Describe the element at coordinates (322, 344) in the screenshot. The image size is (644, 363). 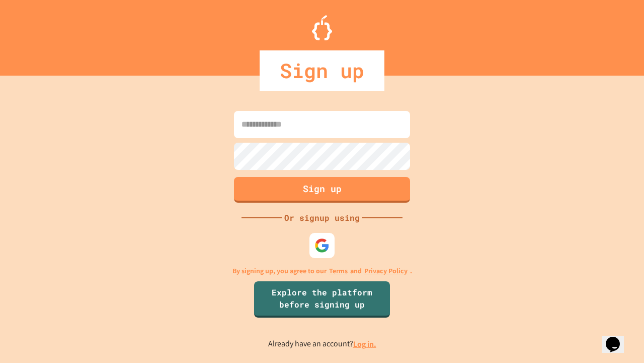
I see `p: Already have an account?` at that location.